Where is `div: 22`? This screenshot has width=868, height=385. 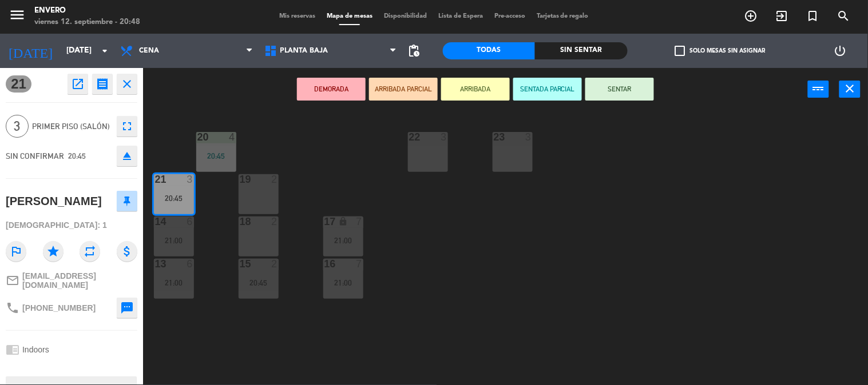 div: 22 is located at coordinates (409, 137).